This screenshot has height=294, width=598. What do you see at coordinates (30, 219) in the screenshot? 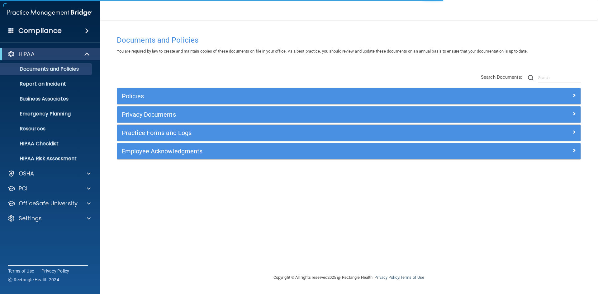
I see `p: Settings` at bounding box center [30, 219].